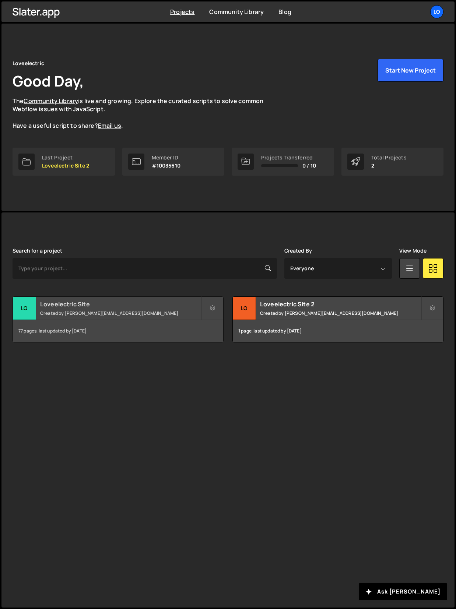 The height and width of the screenshot is (609, 456). Describe the element at coordinates (166, 166) in the screenshot. I see `p: #10035610` at that location.